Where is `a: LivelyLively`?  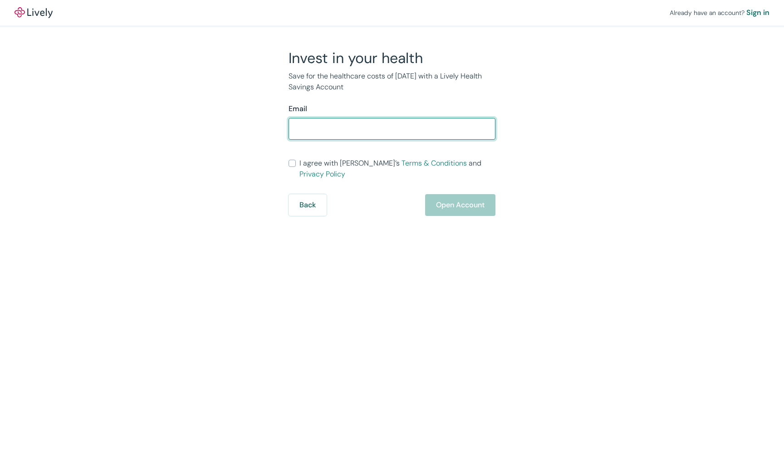
a: LivelyLively is located at coordinates (34, 13).